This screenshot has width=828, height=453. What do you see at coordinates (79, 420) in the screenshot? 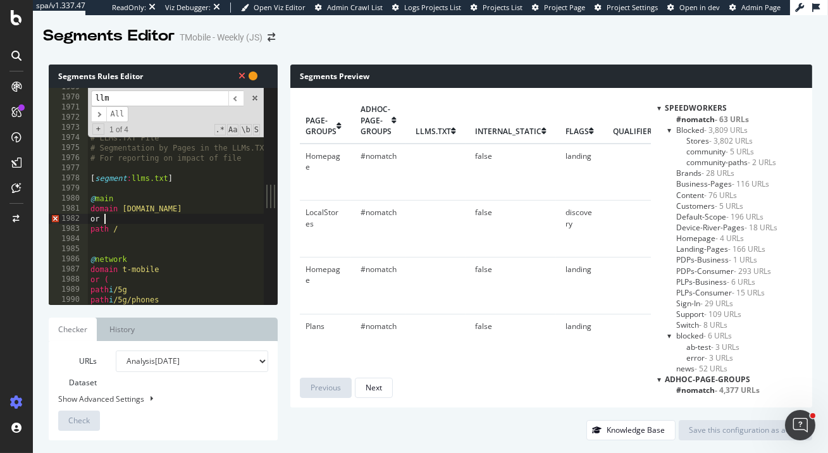
I see `span: Check` at bounding box center [79, 420].